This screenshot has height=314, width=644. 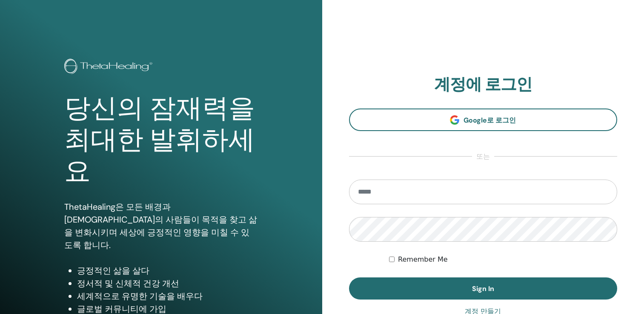 What do you see at coordinates (167, 296) in the screenshot?
I see `li: 세계적으로 유명한 기술을 배우다` at bounding box center [167, 296].